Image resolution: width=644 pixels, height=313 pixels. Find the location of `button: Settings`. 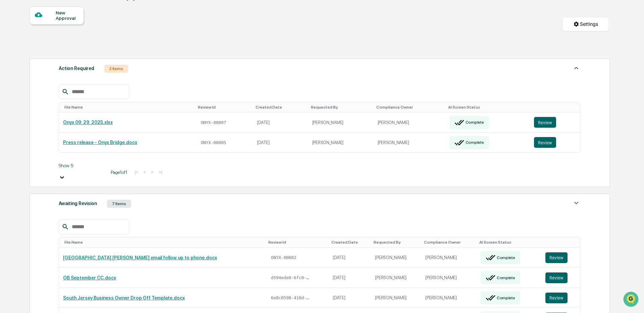

button: Settings is located at coordinates (586, 24).